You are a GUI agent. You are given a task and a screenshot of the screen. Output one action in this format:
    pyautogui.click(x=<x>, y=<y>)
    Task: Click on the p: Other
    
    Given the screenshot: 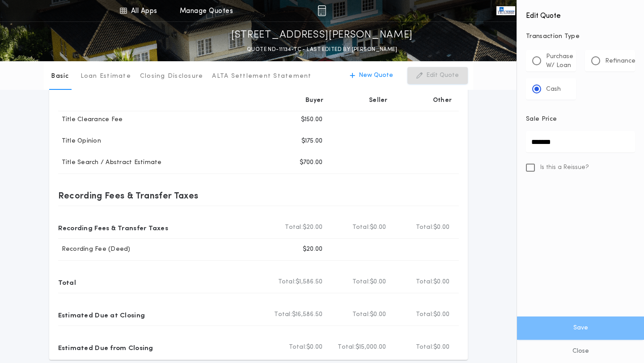 What is the action you would take?
    pyautogui.click(x=442, y=101)
    